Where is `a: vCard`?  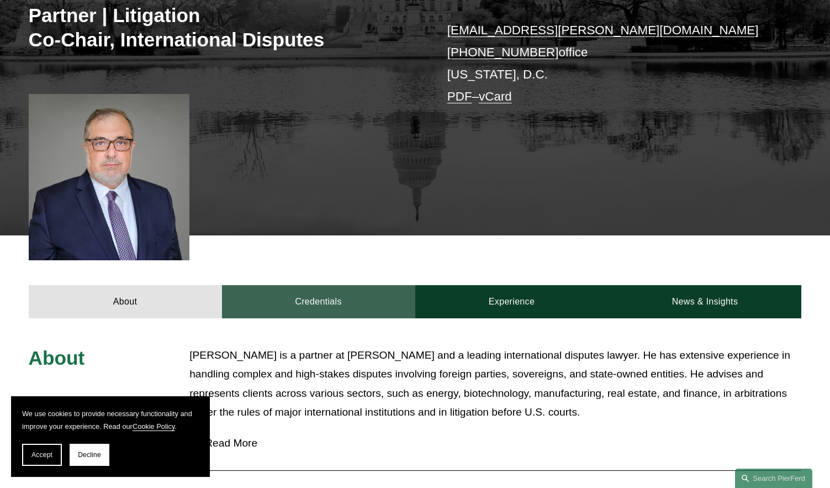
a: vCard is located at coordinates (495, 96).